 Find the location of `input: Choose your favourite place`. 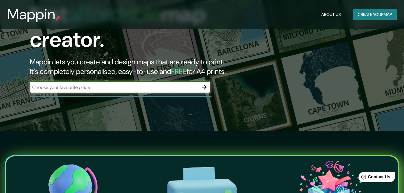

input: Choose your favourite place is located at coordinates (114, 87).